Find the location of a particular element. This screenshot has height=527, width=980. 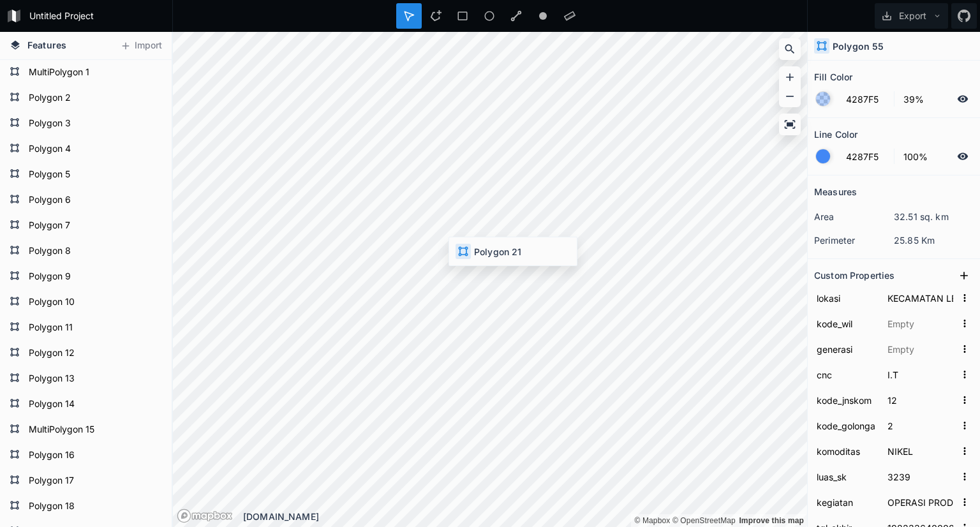

h4: Polygon 55 is located at coordinates (858, 46).